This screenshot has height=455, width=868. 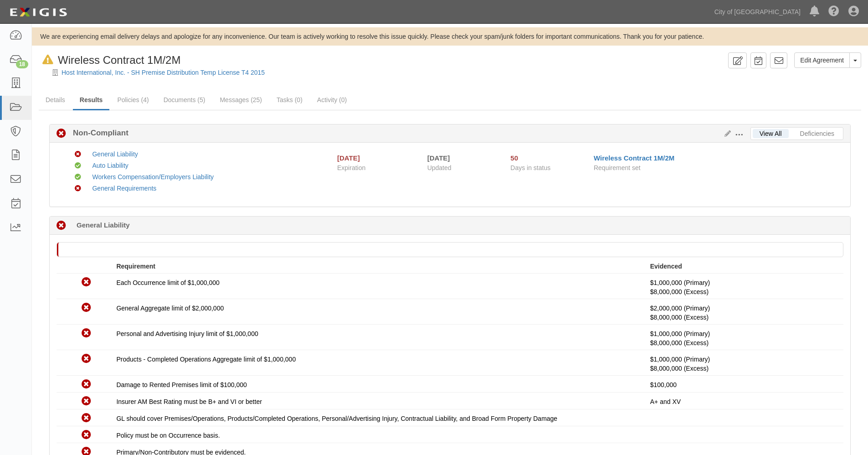 What do you see at coordinates (124, 188) in the screenshot?
I see `a: General Requirements` at bounding box center [124, 188].